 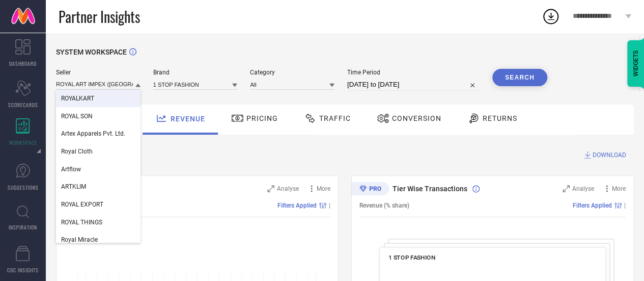 What do you see at coordinates (77, 116) in the screenshot?
I see `span: ROYAL SON` at bounding box center [77, 116].